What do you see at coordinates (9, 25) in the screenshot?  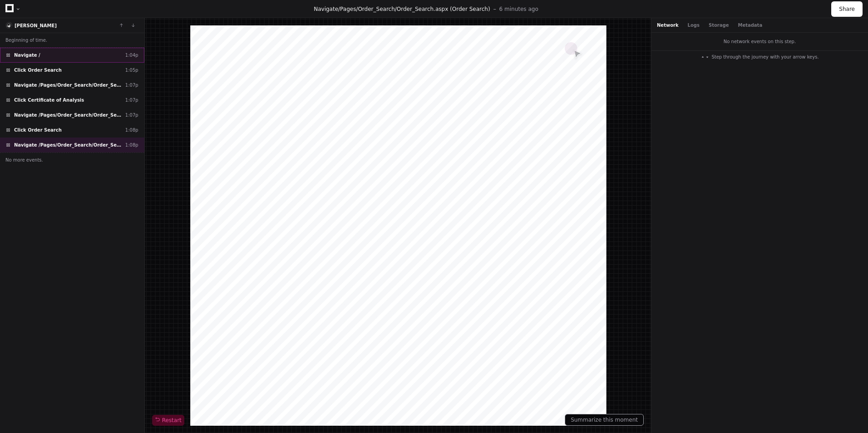 I see `img: 14.svg` at bounding box center [9, 25].